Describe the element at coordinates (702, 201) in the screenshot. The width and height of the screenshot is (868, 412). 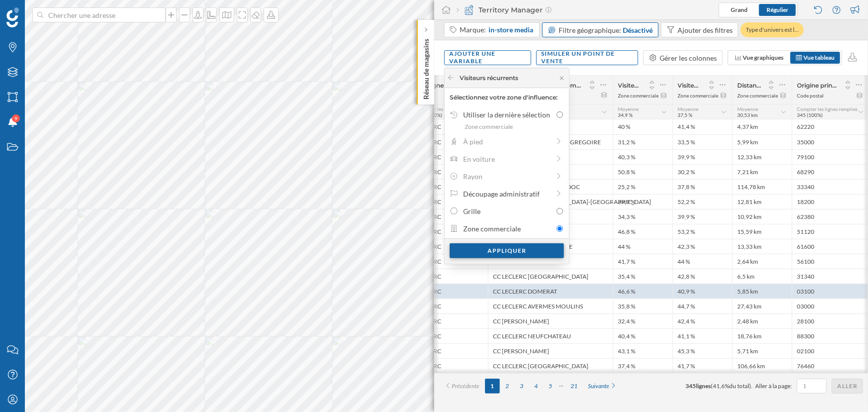
I see `div: 52,2 %` at that location.